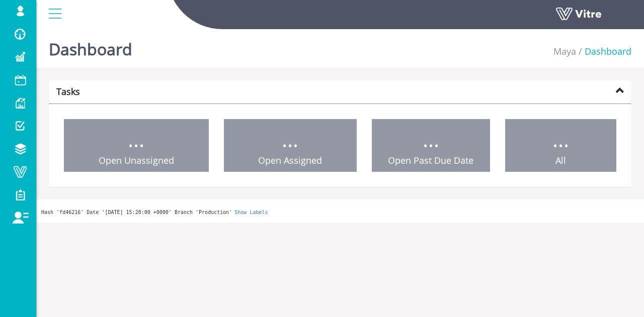 The width and height of the screenshot is (644, 317). What do you see at coordinates (604, 52) in the screenshot?
I see `li: Dashboard` at bounding box center [604, 52].